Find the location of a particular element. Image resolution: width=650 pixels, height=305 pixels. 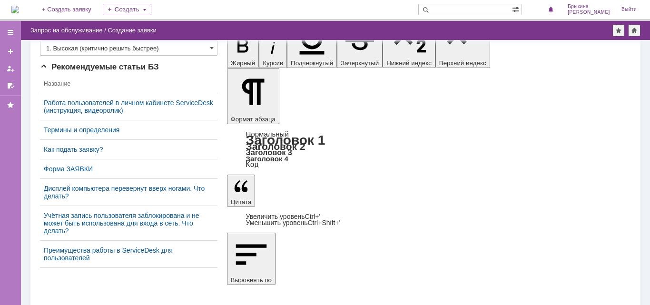

div: Добрый день, на рабочем столе не работает кнопка скриншот. 1 376 217 910 is located at coordinates (71, 11).